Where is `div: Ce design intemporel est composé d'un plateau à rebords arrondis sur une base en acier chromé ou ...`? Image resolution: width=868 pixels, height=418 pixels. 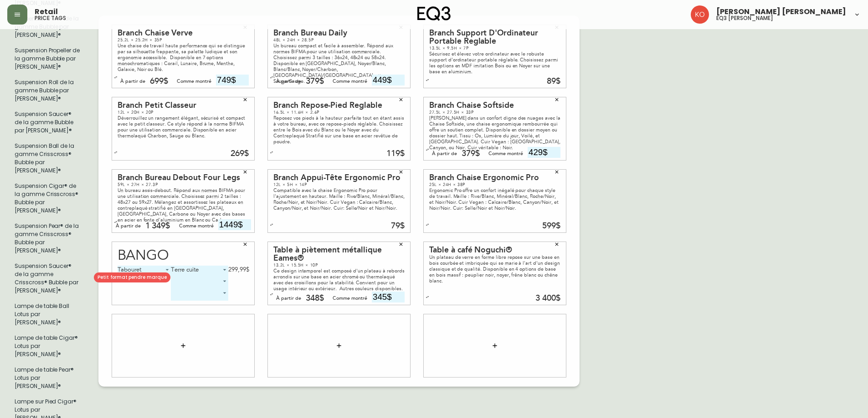
div: Ce design intemporel est composé d'un plateau à rebords arrondis sur une base en acier chromé ou ... is located at coordinates (339, 280).